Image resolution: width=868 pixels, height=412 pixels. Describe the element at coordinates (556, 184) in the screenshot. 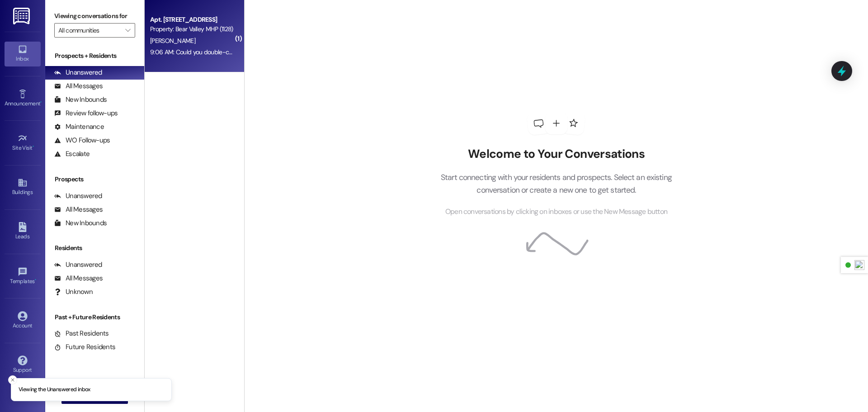

I see `p: Start connecting with your residents and prospects. Select an existing conversation or create a n...` at that location.